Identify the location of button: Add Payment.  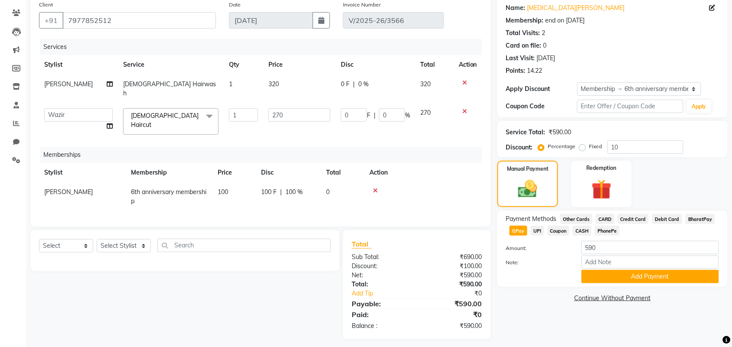
(650, 277).